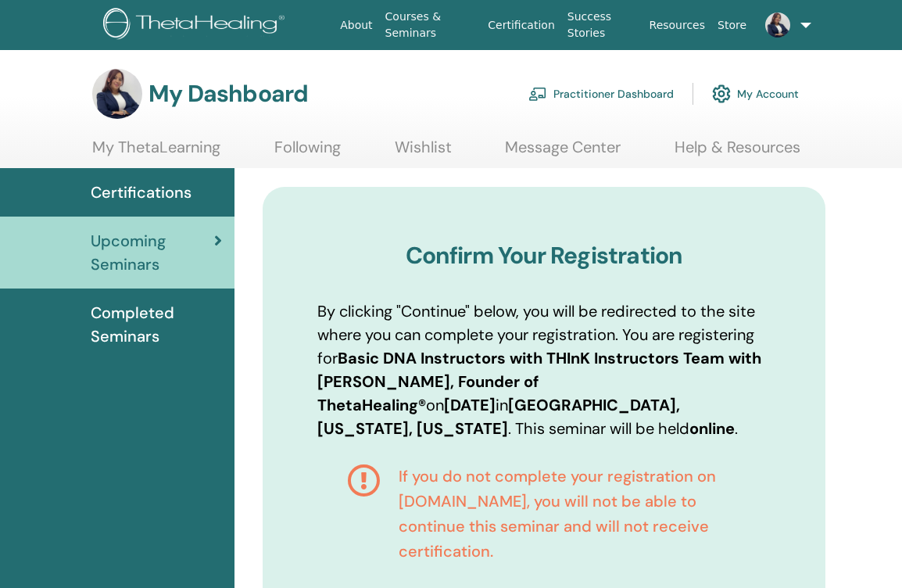 This screenshot has height=588, width=902. Describe the element at coordinates (544, 255) in the screenshot. I see `h3: Confirm Your Registration` at that location.